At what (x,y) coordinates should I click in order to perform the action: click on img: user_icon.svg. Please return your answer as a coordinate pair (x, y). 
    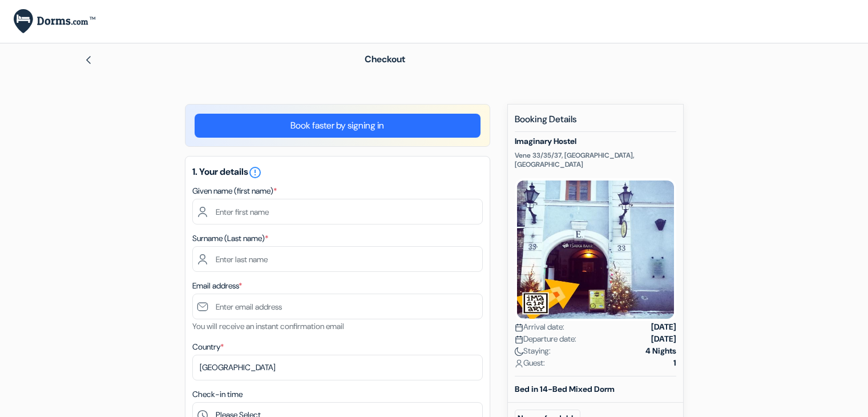
    Looking at the image, I should click on (519, 363).